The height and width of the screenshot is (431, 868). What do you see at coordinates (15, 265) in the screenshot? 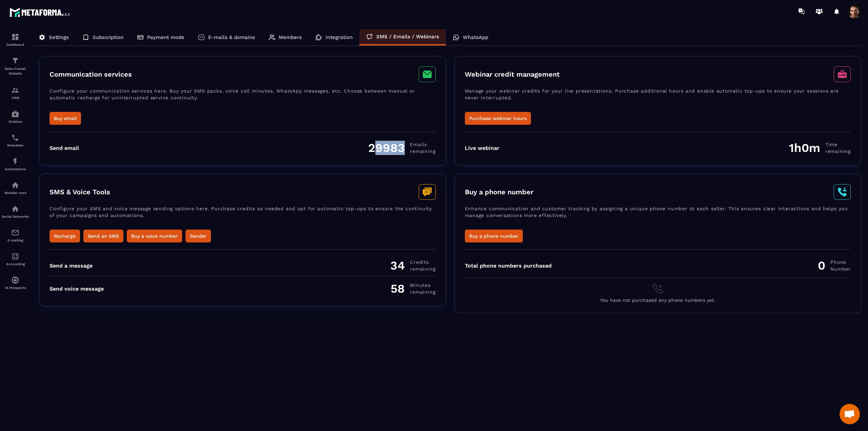
I see `p: Accounting` at bounding box center [15, 265].